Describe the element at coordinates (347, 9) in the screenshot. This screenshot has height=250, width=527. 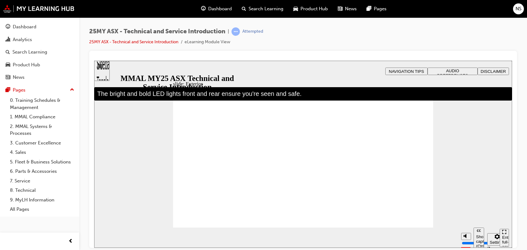
I see `a: news-iconNews` at that location.